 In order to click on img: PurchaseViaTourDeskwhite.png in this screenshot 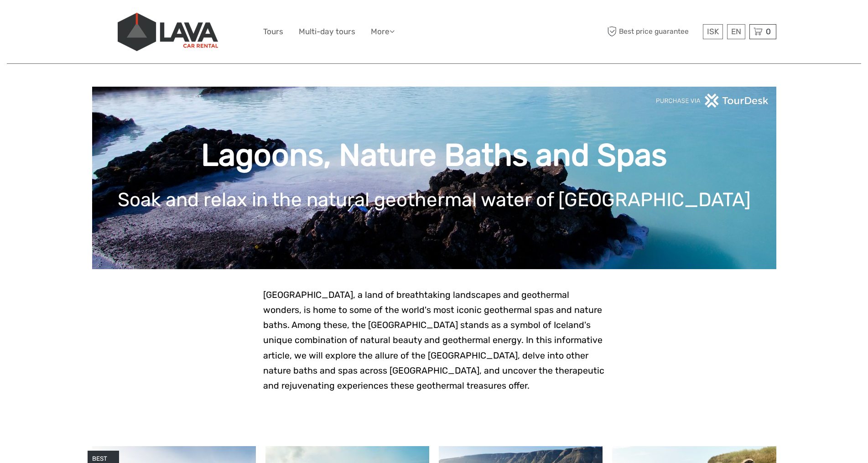, I will do `click(713, 100)`.